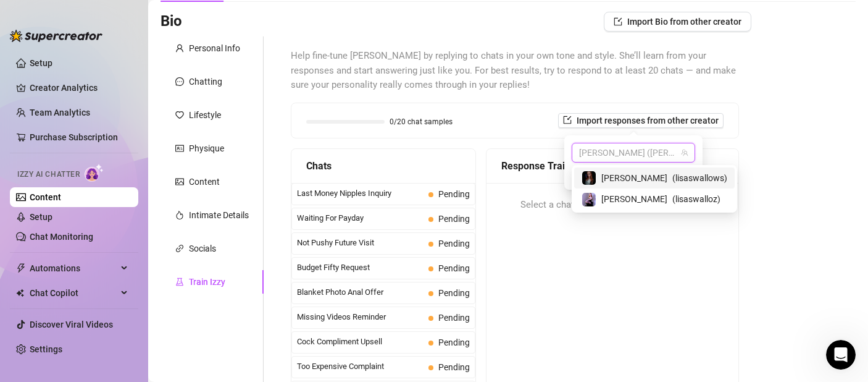  I want to click on span: Too Expensive Complaint, so click(360, 367).